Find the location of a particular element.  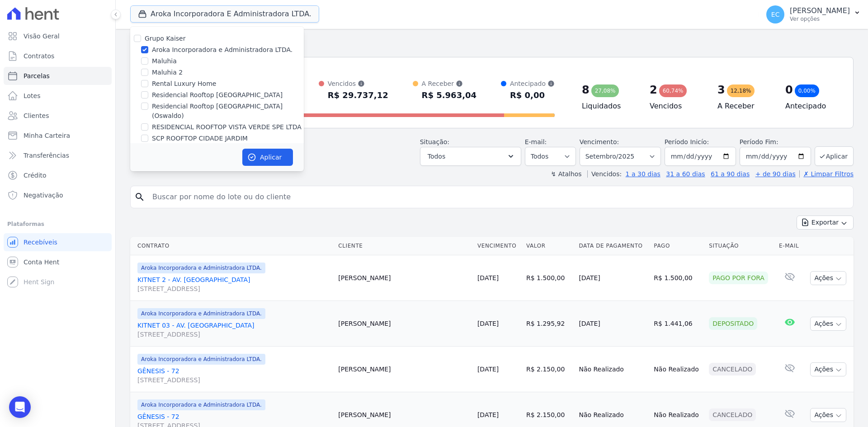

div: Open Intercom Messenger is located at coordinates (20, 407).